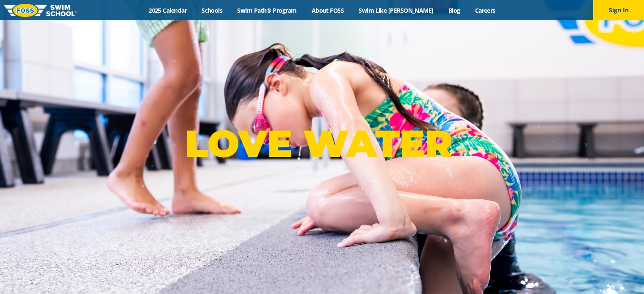  Describe the element at coordinates (328, 10) in the screenshot. I see `a: About FOSS` at that location.